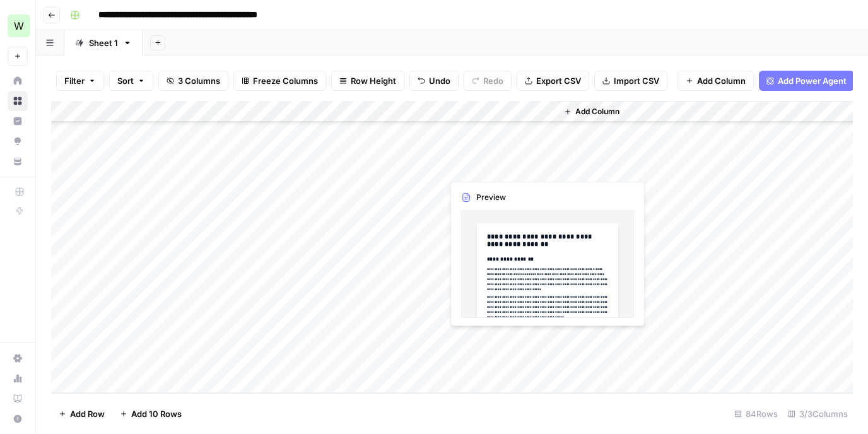 The image size is (868, 434). What do you see at coordinates (280, 80) in the screenshot?
I see `button: Freeze Columns` at bounding box center [280, 80].